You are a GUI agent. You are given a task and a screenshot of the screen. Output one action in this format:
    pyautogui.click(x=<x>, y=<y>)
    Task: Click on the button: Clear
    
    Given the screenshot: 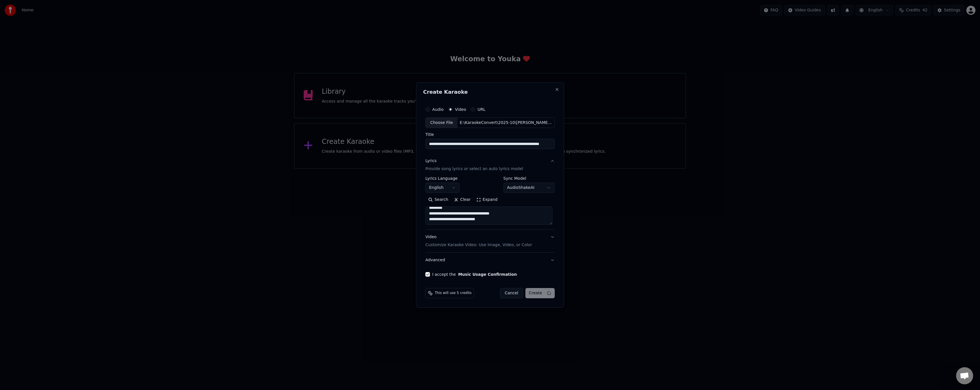 What is the action you would take?
    pyautogui.click(x=462, y=200)
    